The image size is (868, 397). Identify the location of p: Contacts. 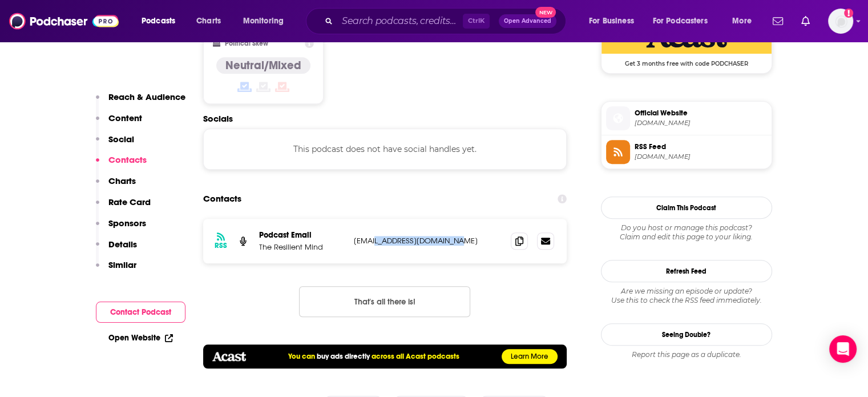
(127, 159).